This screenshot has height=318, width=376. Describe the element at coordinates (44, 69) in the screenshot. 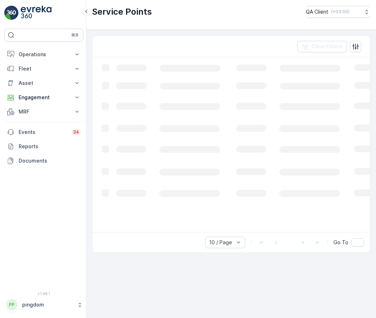

I see `p: Fleet` at that location.